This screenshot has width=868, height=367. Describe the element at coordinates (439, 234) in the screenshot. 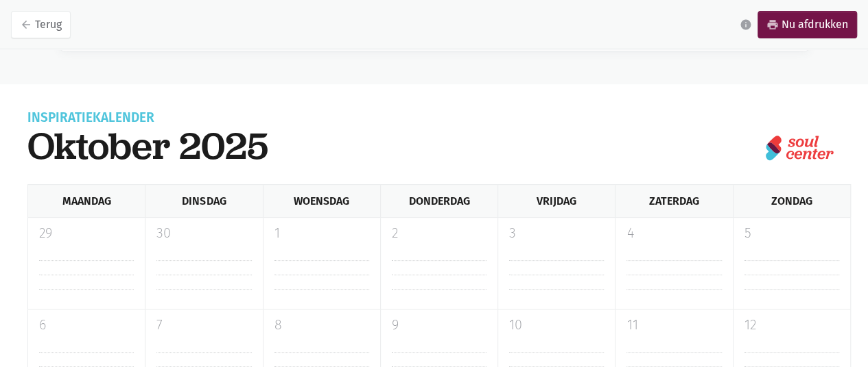

I see `p: 2` at that location.